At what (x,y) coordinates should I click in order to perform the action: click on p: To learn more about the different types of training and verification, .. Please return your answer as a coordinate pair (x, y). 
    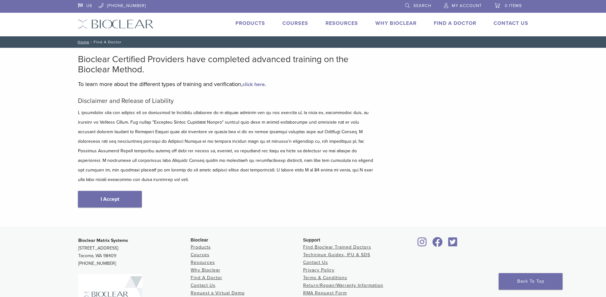
    Looking at the image, I should click on (226, 84).